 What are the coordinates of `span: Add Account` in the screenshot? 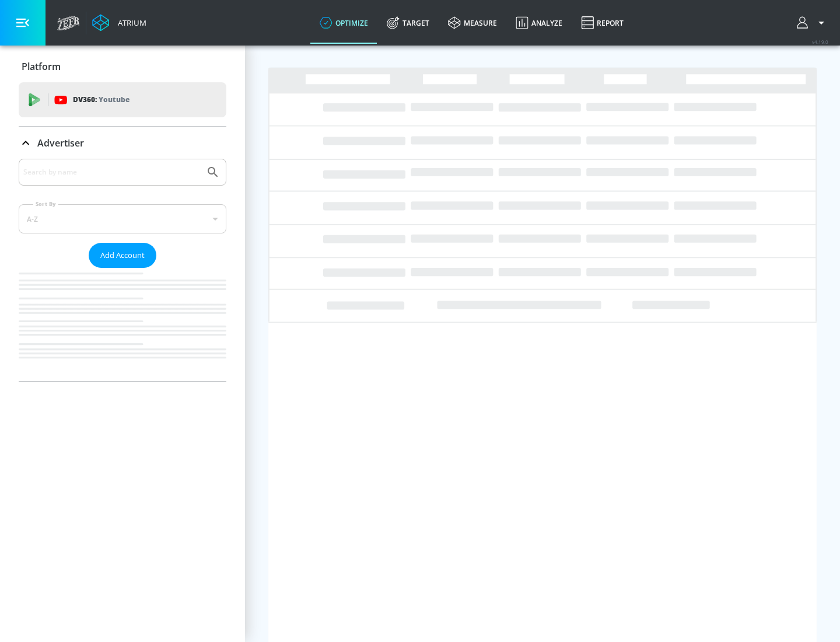 It's located at (123, 255).